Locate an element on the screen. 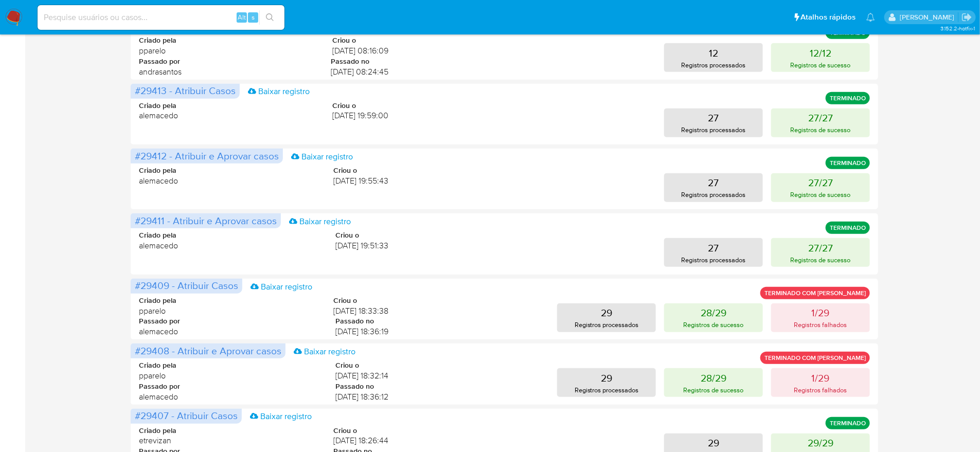 The image size is (980, 452). span: 3.152.2-hotfix-1 is located at coordinates (957, 28).